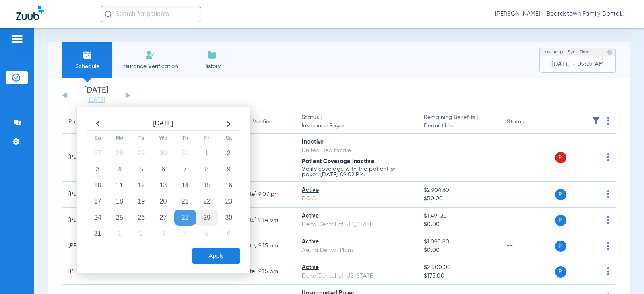  What do you see at coordinates (459, 123) in the screenshot?
I see `th: Remaining Benefits |` at bounding box center [459, 123].